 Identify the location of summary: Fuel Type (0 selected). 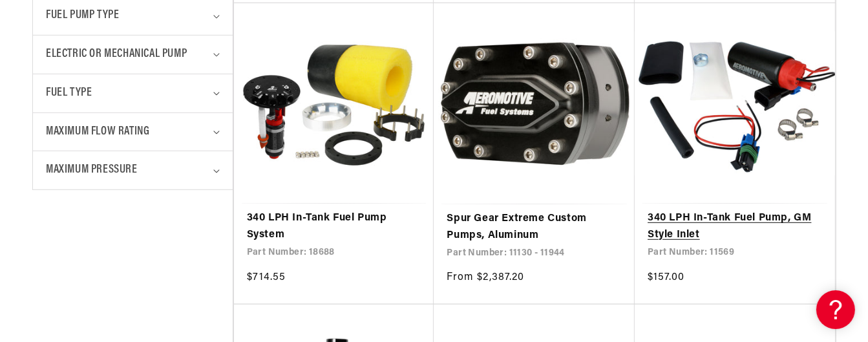
(133, 93).